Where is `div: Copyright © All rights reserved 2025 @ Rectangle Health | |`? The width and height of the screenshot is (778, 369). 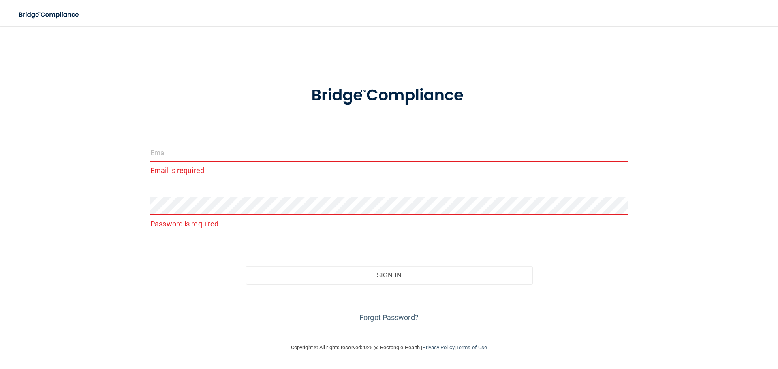
div: Copyright © All rights reserved 2025 @ Rectangle Health | | is located at coordinates (389, 348).